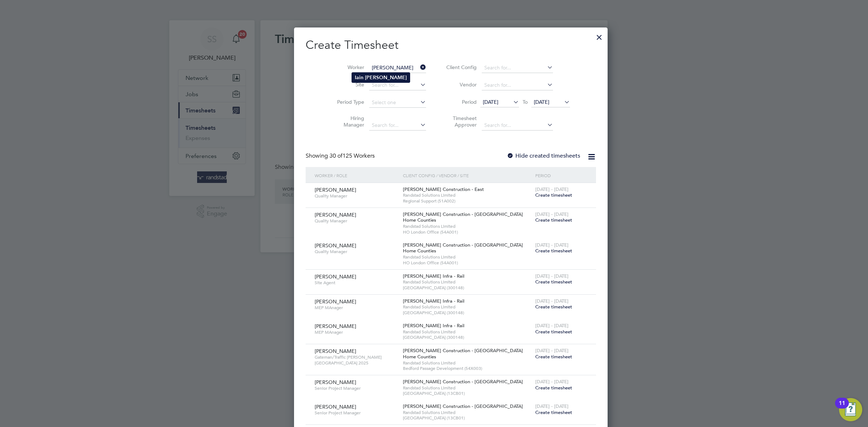 The image size is (868, 427). I want to click on span: 125 Workers, so click(352, 156).